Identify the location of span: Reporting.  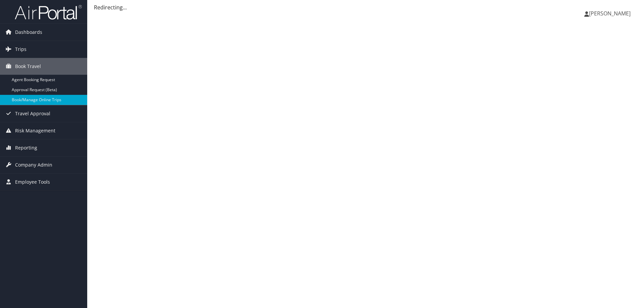
(26, 148).